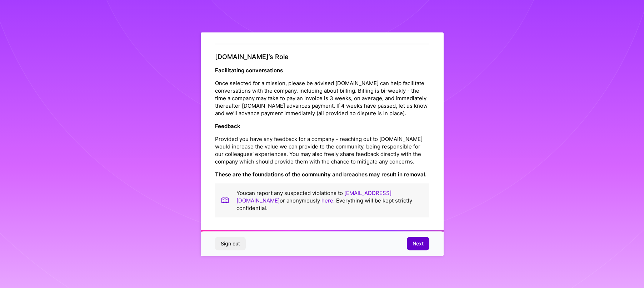 The image size is (644, 288). Describe the element at coordinates (231, 244) in the screenshot. I see `button: Sign out` at that location.